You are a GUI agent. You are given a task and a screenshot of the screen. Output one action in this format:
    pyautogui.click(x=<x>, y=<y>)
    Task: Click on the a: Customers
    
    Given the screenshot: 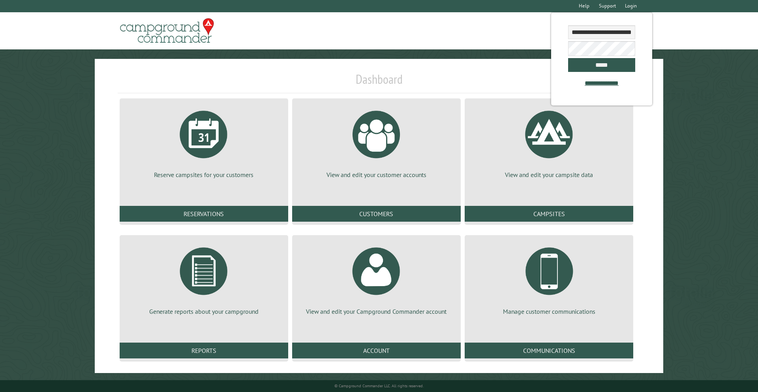 What is the action you would take?
    pyautogui.click(x=376, y=214)
    